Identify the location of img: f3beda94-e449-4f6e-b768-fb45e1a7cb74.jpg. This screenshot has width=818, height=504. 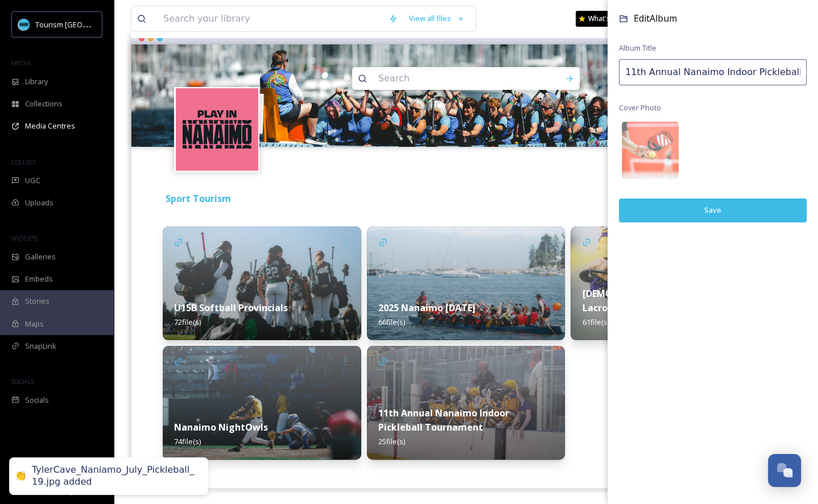
(217, 129).